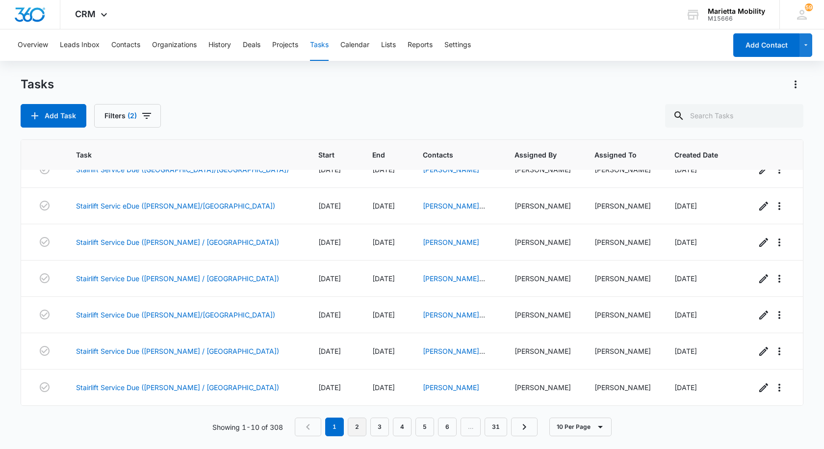  What do you see at coordinates (458, 45) in the screenshot?
I see `button: Settings` at bounding box center [458, 45].